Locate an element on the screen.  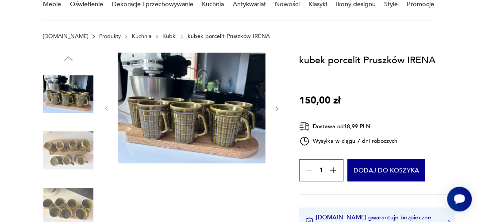
span: 1 is located at coordinates (321, 170).